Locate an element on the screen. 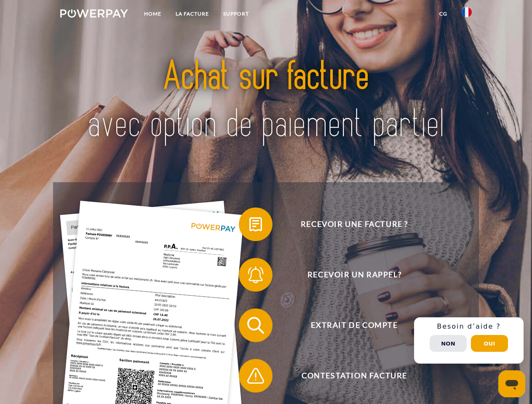 The width and height of the screenshot is (532, 404). span: Recevoir une facture ? is located at coordinates (354, 224).